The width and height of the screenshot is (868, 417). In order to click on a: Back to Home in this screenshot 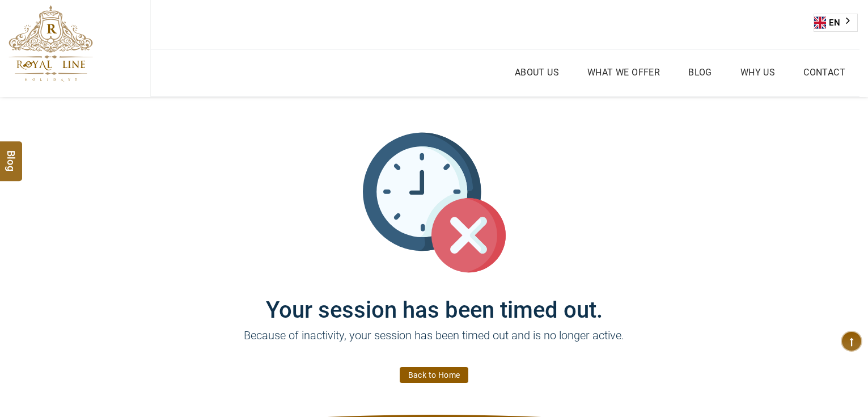, I will do `click(434, 375)`.